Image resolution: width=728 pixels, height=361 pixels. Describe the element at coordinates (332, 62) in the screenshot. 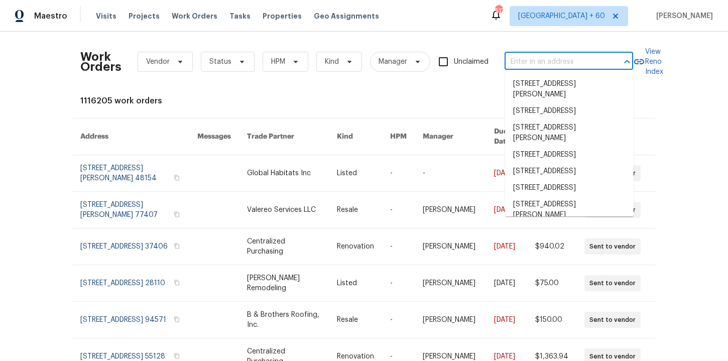

I see `span: Kind` at that location.